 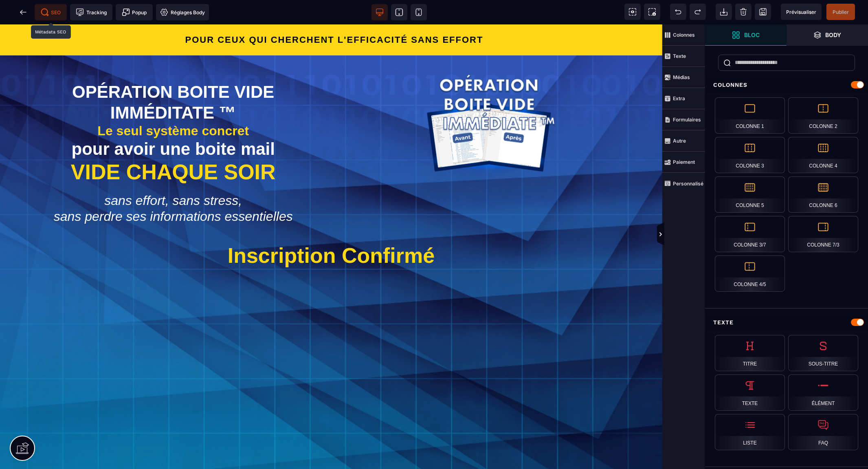 What do you see at coordinates (419, 12) in the screenshot?
I see `span: Voir mobile` at bounding box center [419, 12].